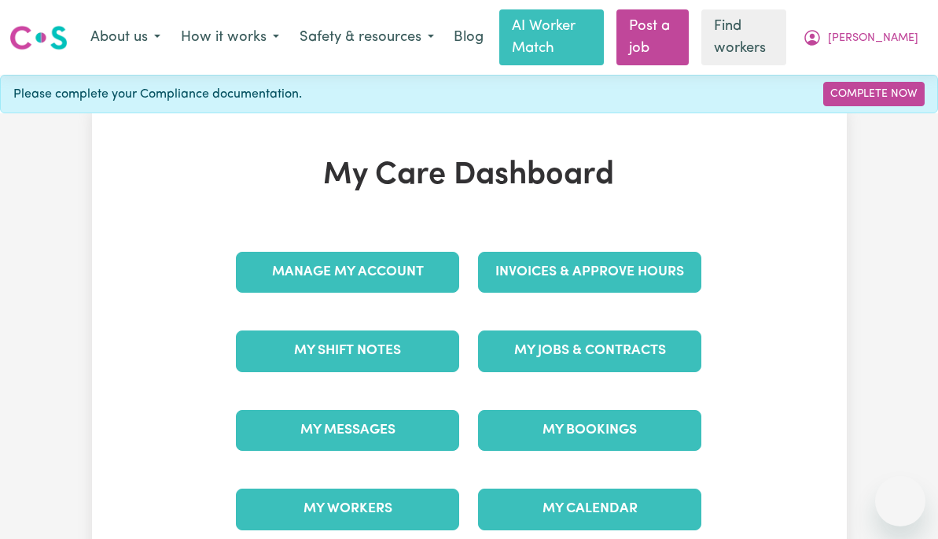 The width and height of the screenshot is (938, 539). Describe the element at coordinates (590, 351) in the screenshot. I see `a: My Jobs & Contracts` at that location.